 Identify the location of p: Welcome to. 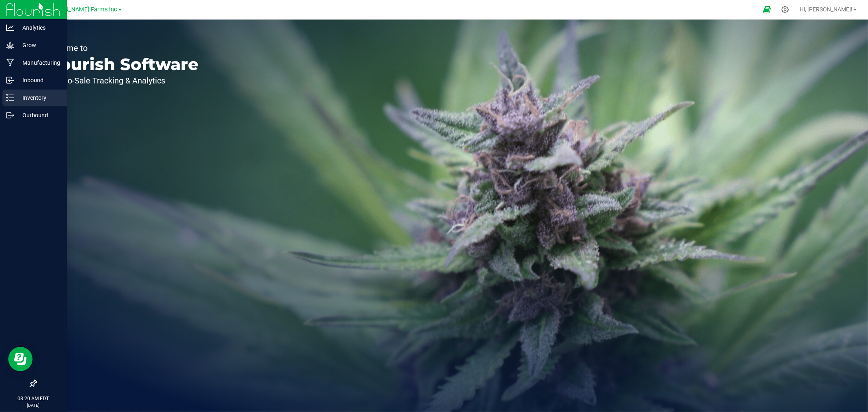
(121, 48).